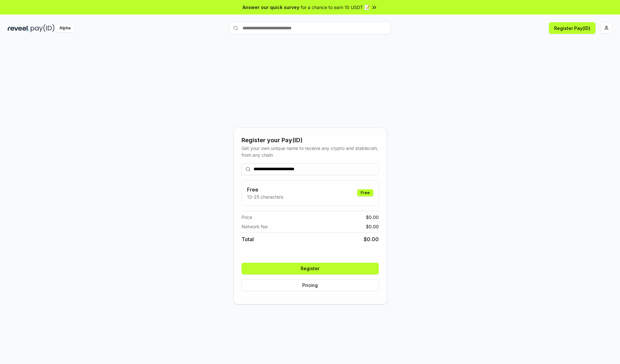 This screenshot has height=364, width=620. I want to click on p: 13-25 characters, so click(265, 197).